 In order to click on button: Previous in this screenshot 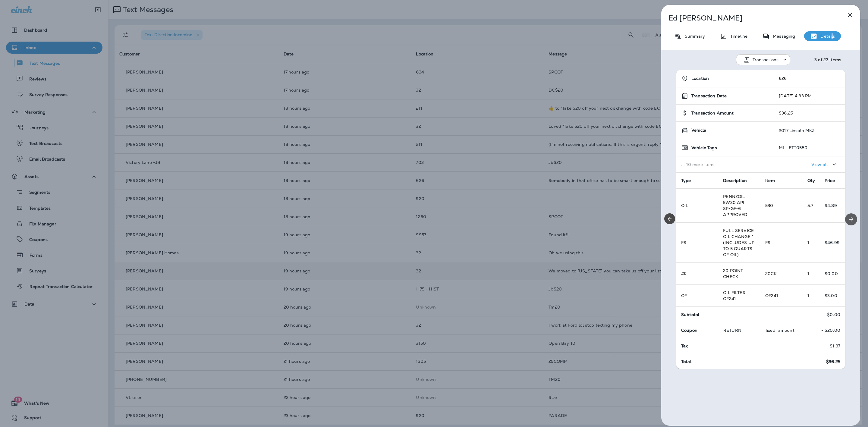, I will do `click(670, 219)`.